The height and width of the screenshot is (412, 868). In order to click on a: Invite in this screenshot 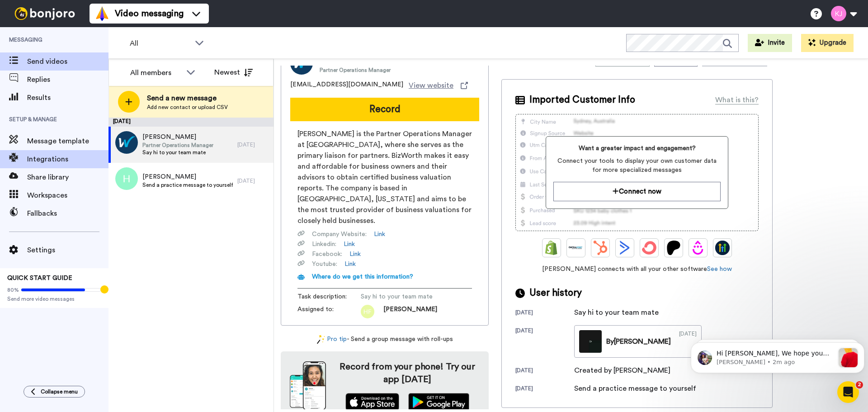, I will do `click(770, 43)`.